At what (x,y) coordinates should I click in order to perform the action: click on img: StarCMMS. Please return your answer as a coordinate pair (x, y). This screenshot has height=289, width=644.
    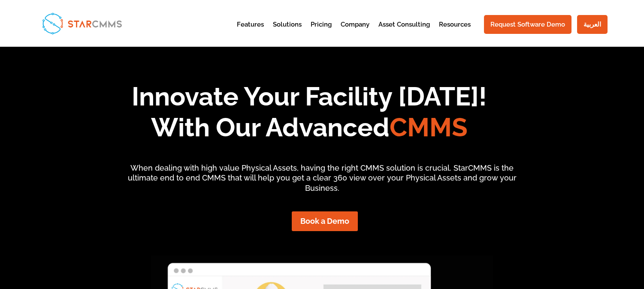
    Looking at the image, I should click on (82, 23).